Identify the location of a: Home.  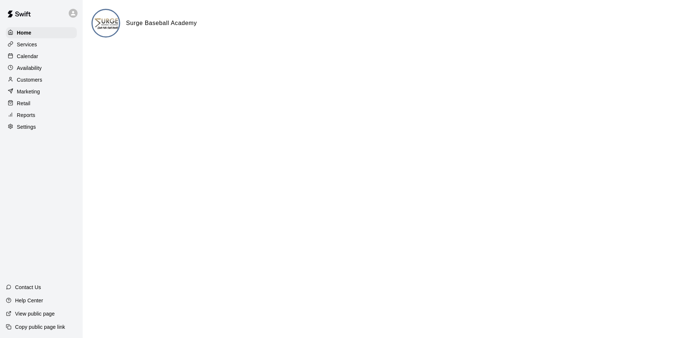
(41, 33).